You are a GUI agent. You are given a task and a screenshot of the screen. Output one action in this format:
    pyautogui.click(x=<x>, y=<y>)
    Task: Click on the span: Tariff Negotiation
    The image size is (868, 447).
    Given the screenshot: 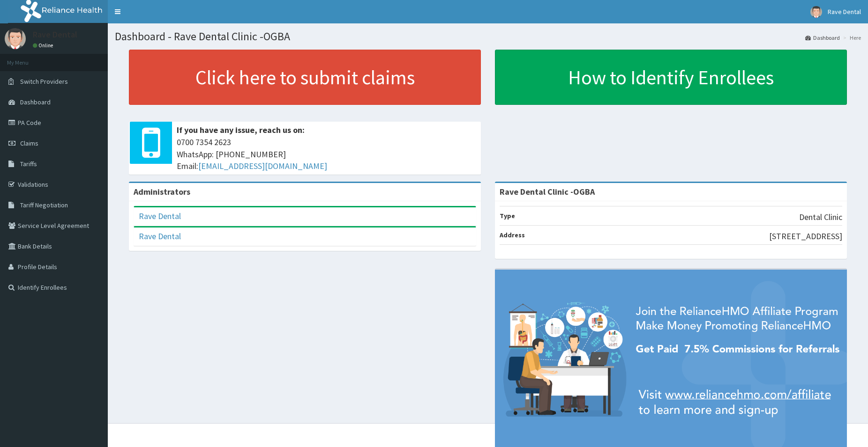 What is the action you would take?
    pyautogui.click(x=44, y=205)
    